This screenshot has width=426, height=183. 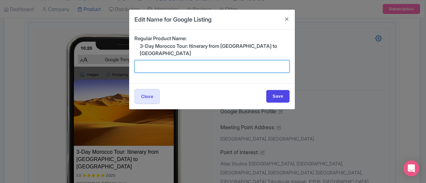 What do you see at coordinates (278, 96) in the screenshot?
I see `input: Save` at bounding box center [278, 96].